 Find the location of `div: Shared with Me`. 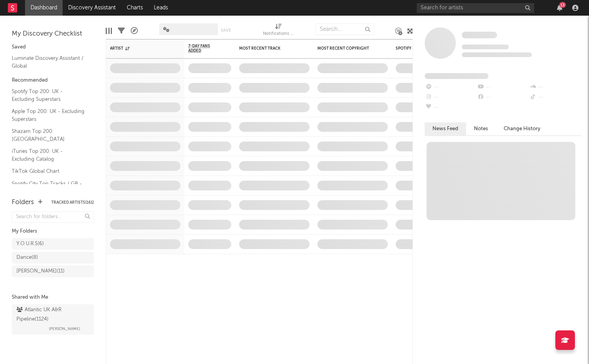

div: Shared with Me is located at coordinates (53, 297).